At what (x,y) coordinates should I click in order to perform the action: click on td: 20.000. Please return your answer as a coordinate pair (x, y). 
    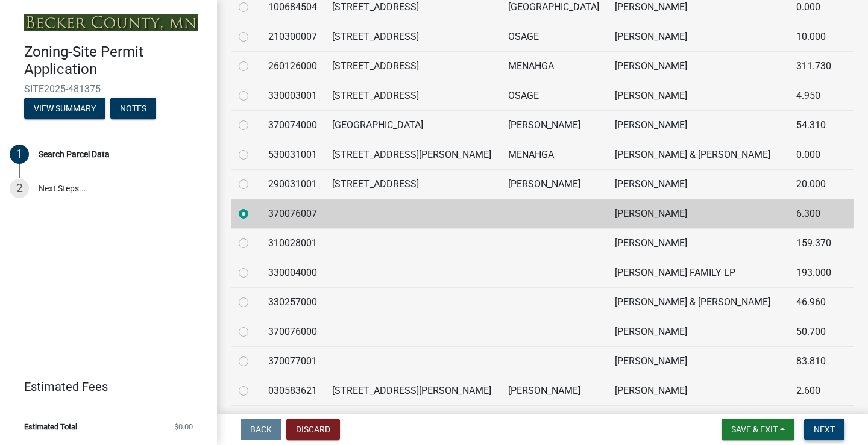
    Looking at the image, I should click on (814, 184).